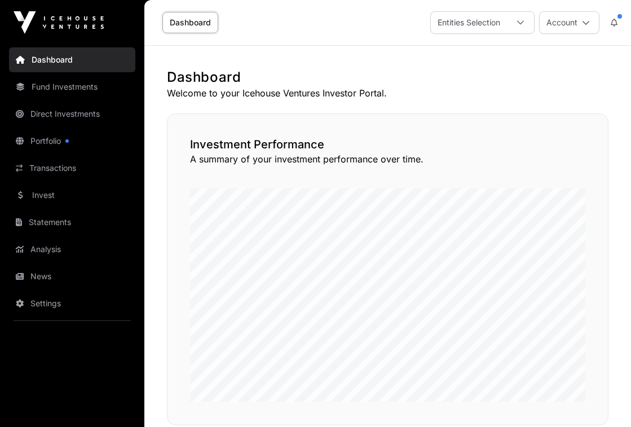 The height and width of the screenshot is (427, 631). What do you see at coordinates (72, 249) in the screenshot?
I see `a: Analysis` at bounding box center [72, 249].